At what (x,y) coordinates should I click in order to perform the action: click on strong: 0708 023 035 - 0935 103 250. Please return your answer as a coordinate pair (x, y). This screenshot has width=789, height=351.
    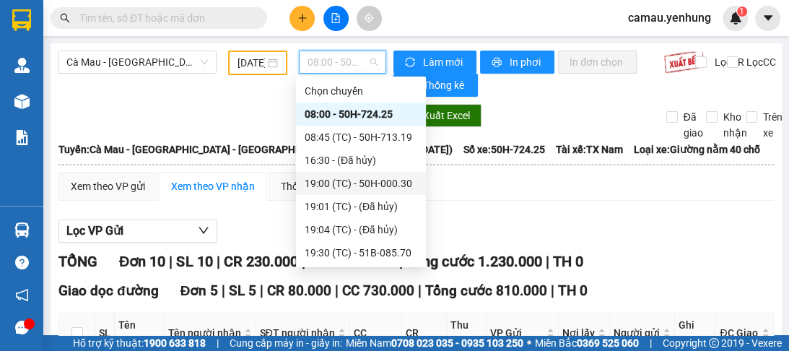
    Looking at the image, I should click on (457, 343).